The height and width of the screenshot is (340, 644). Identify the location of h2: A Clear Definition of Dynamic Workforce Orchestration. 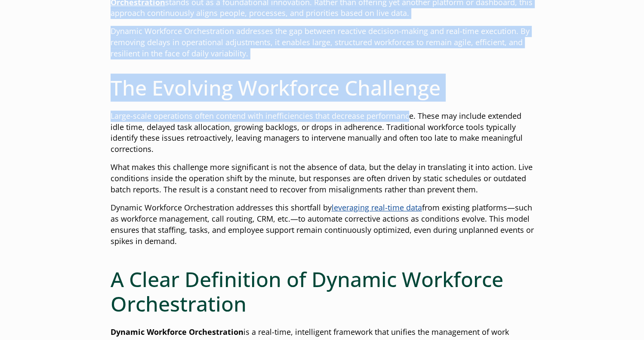
(322, 291).